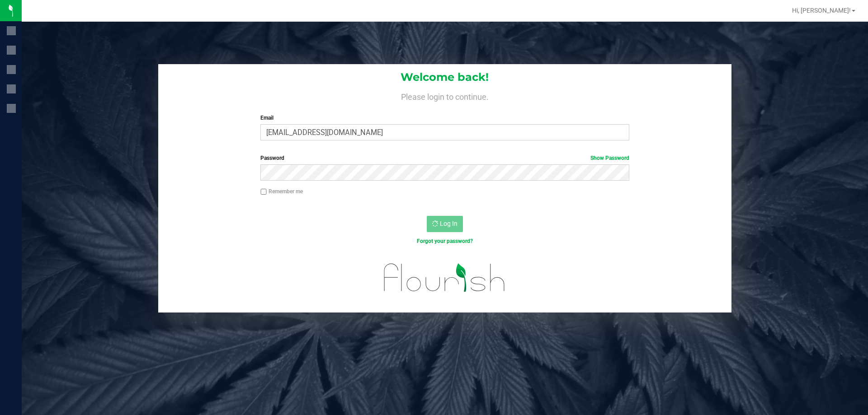  I want to click on span: Log In, so click(449, 224).